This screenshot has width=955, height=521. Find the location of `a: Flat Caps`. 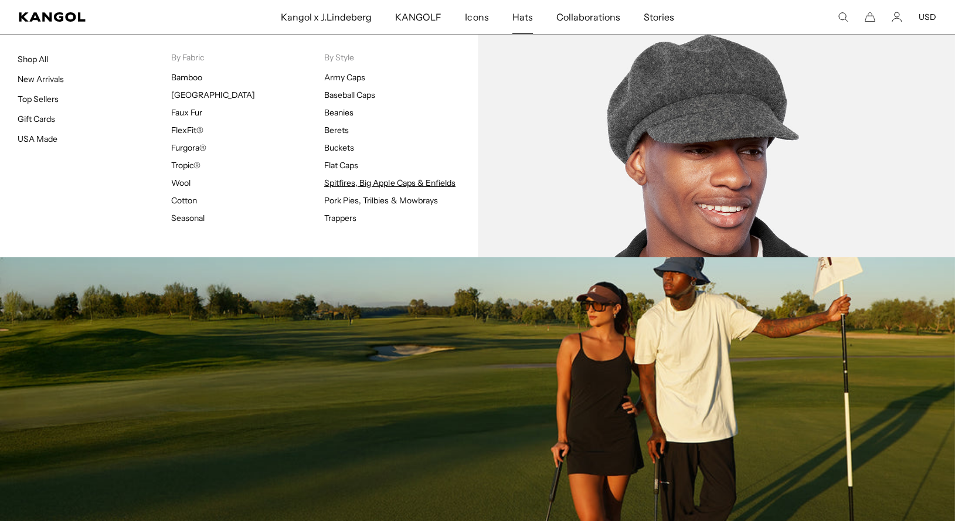

a: Flat Caps is located at coordinates (341, 165).